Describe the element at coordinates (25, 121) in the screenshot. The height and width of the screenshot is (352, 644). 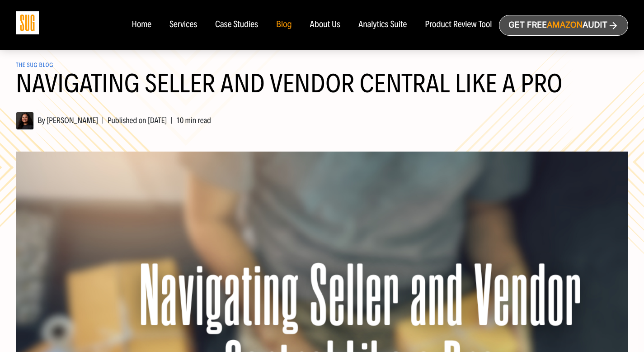
I see `img: Adrianna Lugo` at that location.